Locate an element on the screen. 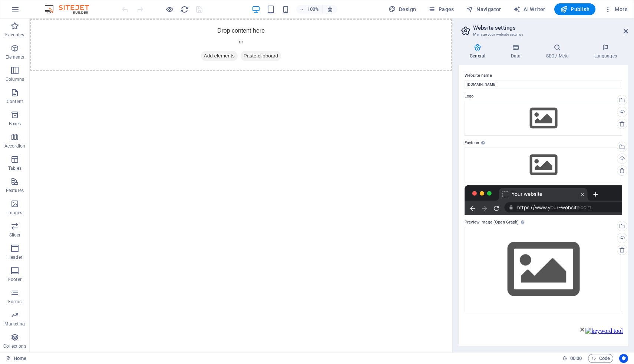 The width and height of the screenshot is (634, 364). p: Columns is located at coordinates (15, 79).